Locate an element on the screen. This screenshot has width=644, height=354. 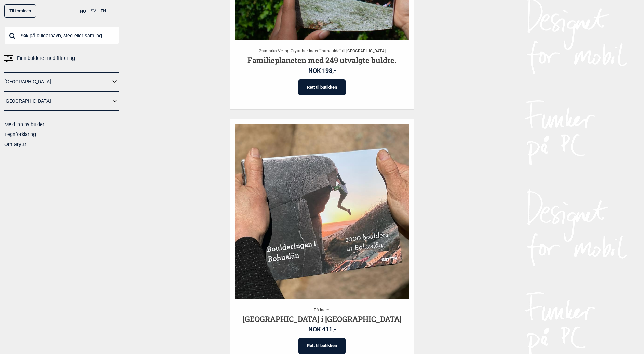
a: Tegnforklaring is located at coordinates (20, 134).